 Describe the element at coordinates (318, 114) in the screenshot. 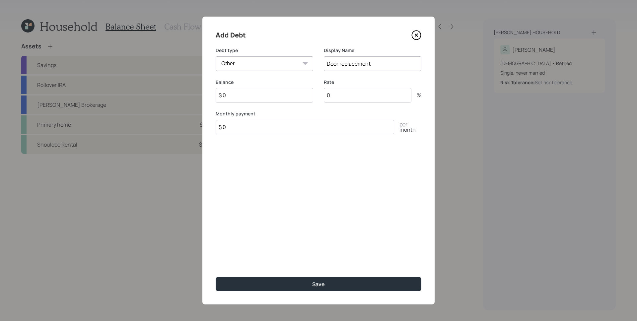

I see `label: Monthly payment` at that location.